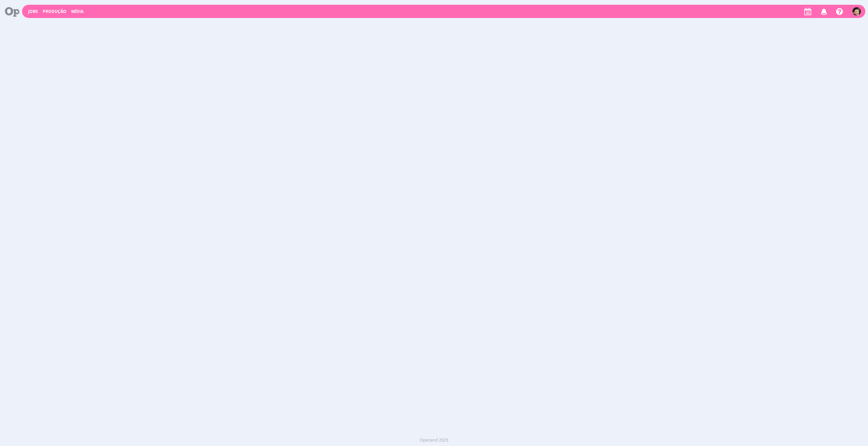 This screenshot has height=446, width=868. I want to click on button: V, so click(856, 11).